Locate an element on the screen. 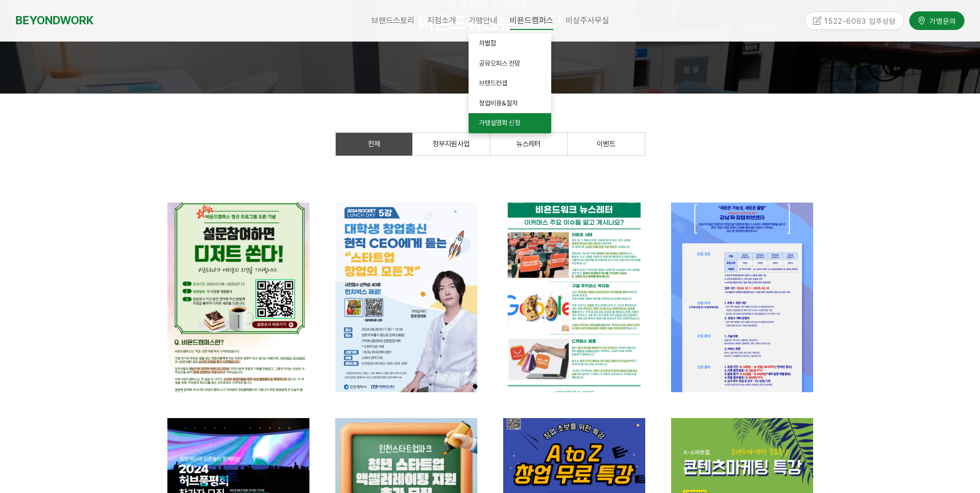 The image size is (980, 493). a: 가맹안내 is located at coordinates (484, 20).